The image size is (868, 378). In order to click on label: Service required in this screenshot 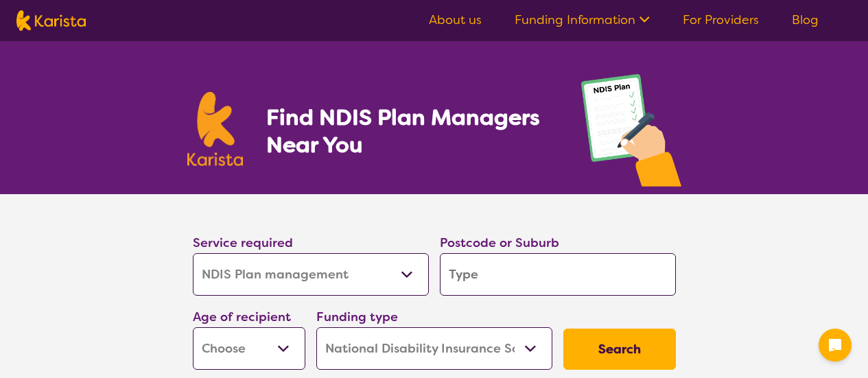, I will do `click(243, 243)`.